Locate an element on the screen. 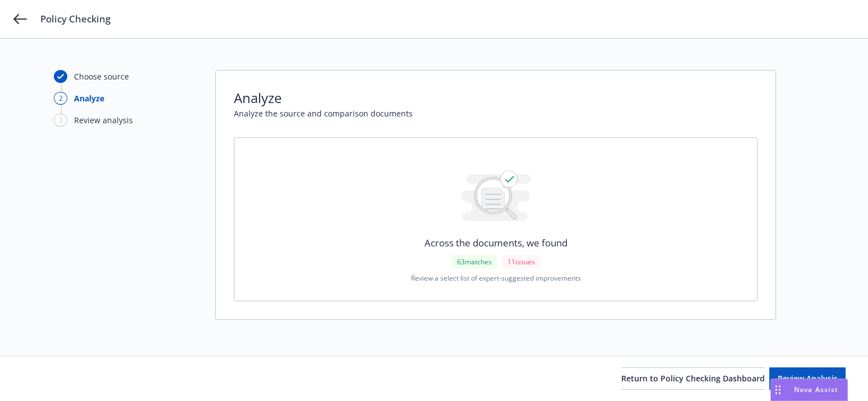 The width and height of the screenshot is (868, 401). span: Return to Policy Checking Dashboard is located at coordinates (693, 378).